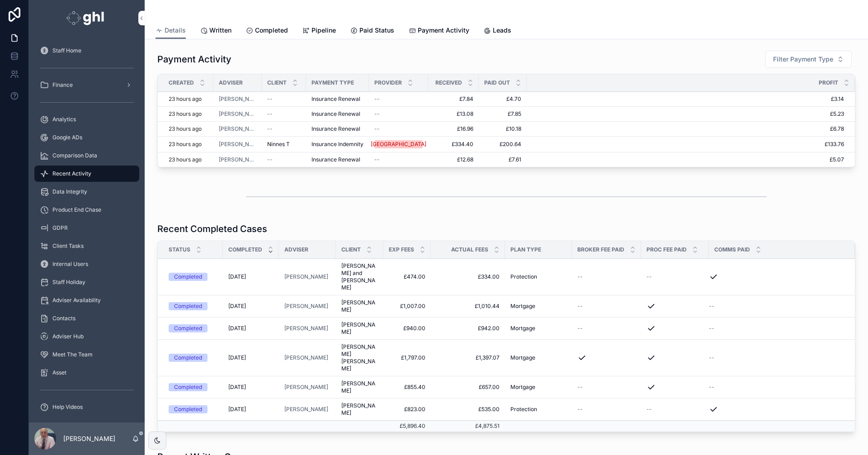 This screenshot has width=868, height=455. I want to click on a: Protection, so click(538, 409).